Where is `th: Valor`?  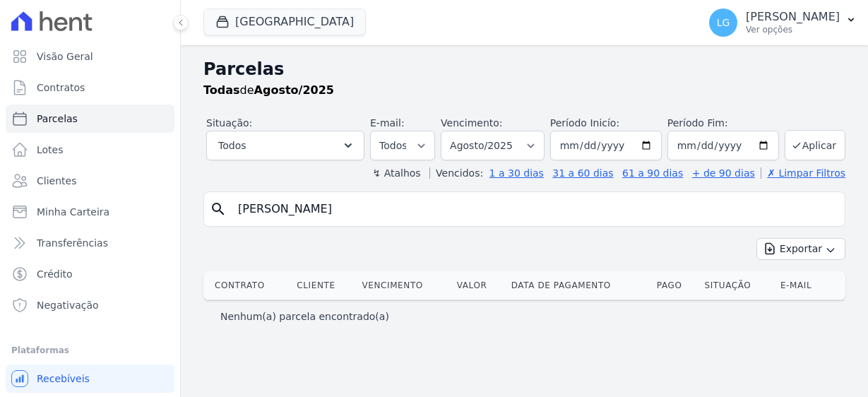 th: Valor is located at coordinates (478, 285).